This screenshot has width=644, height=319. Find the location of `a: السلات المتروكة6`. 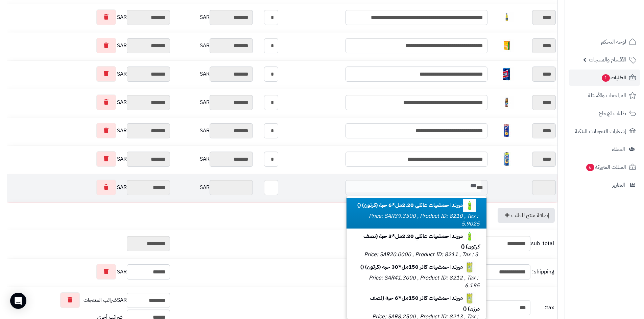

a: السلات المتروكة6 is located at coordinates (604, 167).